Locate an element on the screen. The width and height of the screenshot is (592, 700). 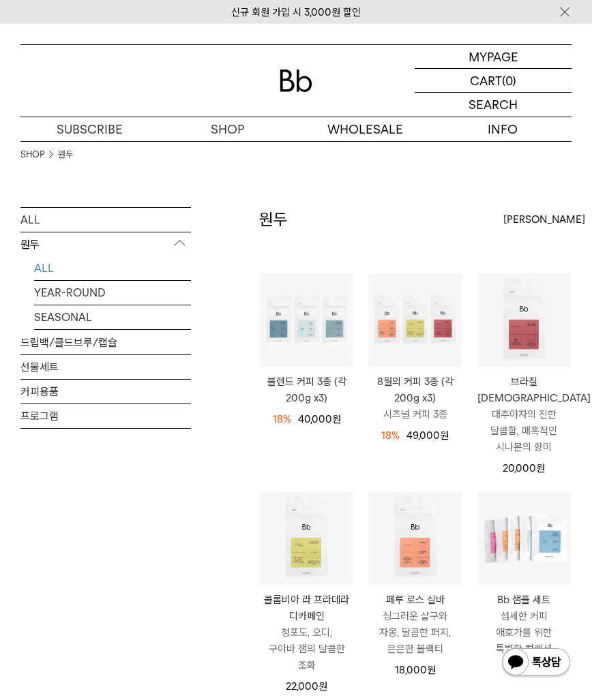
a: 콜롬비아 라 프라데라 디카페인 청포도, 오디, 구아바 잼의 달콤한 조화 is located at coordinates (306, 632).